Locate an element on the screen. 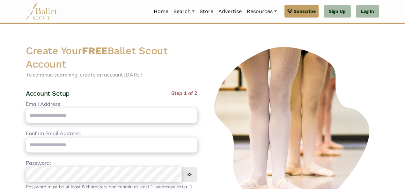 The width and height of the screenshot is (405, 189). a: Resources is located at coordinates (261, 11).